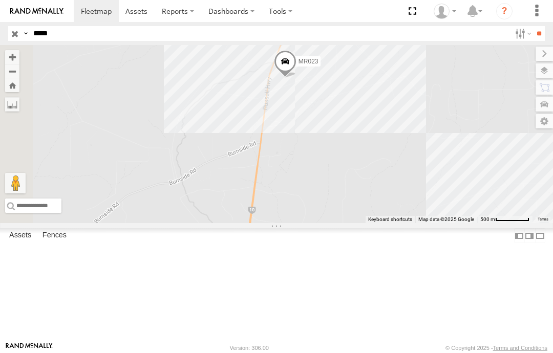  Describe the element at coordinates (445, 11) in the screenshot. I see `div: James Bates` at that location.